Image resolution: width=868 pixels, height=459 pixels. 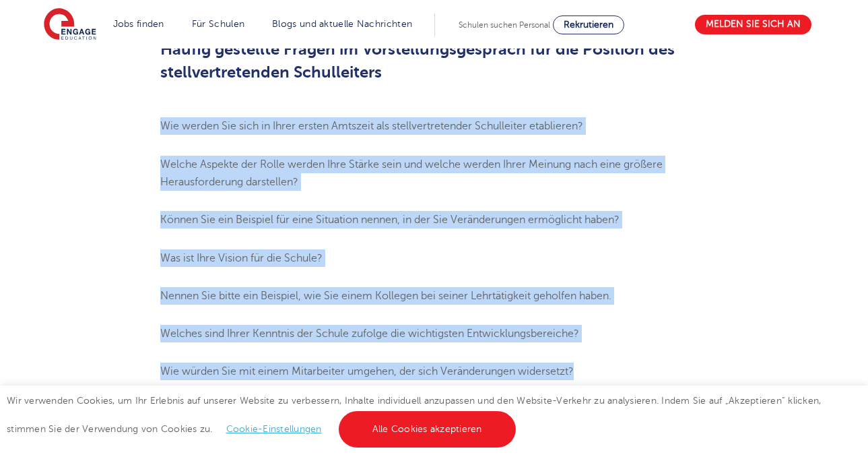 I want to click on a: Jobs finden, so click(x=139, y=24).